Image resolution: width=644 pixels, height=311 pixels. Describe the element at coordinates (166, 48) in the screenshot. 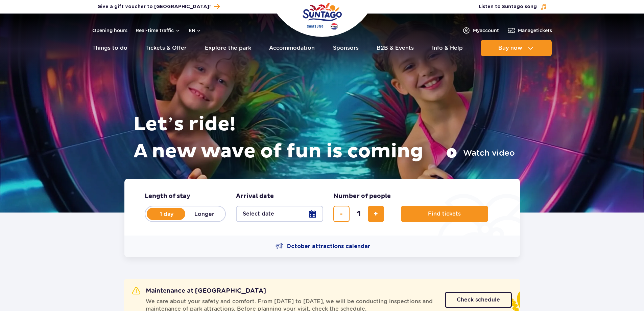

I see `a: Tickets & Offer` at that location.